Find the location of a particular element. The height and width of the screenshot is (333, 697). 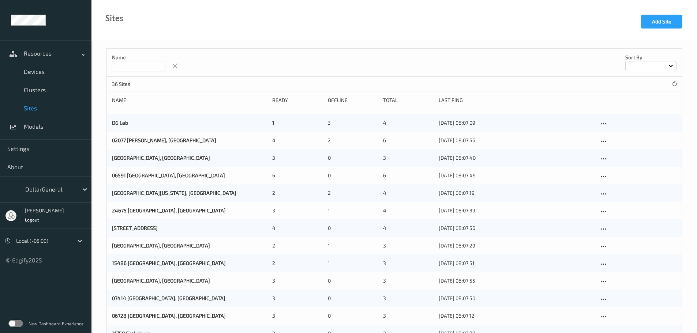

div: Offline is located at coordinates (353, 100).